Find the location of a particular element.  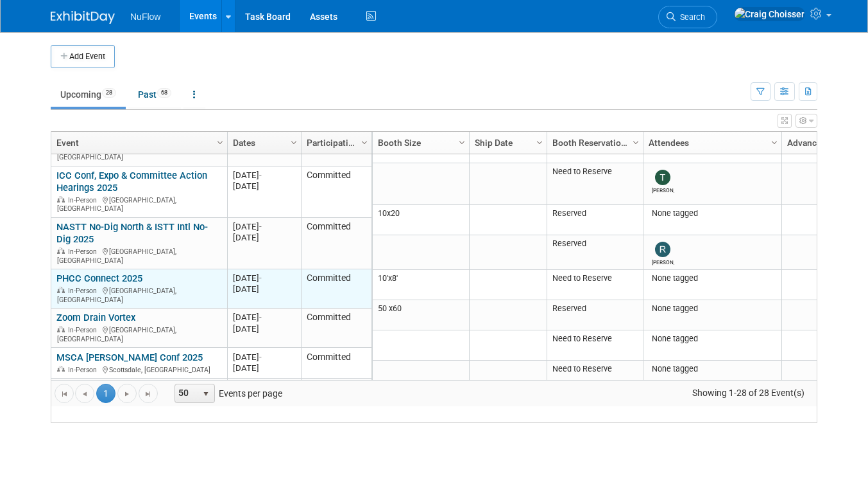

a: Past68 is located at coordinates (154, 95).